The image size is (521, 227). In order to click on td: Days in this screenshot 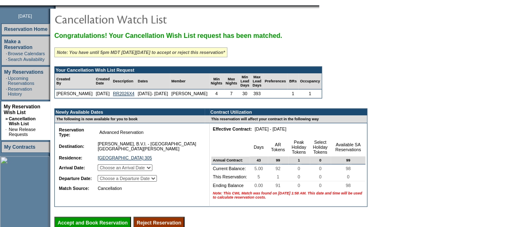, I will do `click(259, 147)`.